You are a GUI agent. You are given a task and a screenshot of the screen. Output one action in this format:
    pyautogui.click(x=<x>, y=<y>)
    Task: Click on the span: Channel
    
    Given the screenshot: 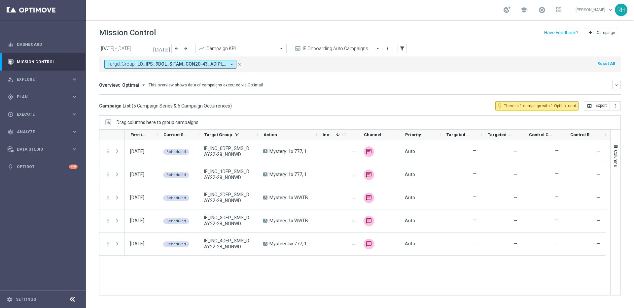 What is the action you would take?
    pyautogui.click(x=372, y=135)
    